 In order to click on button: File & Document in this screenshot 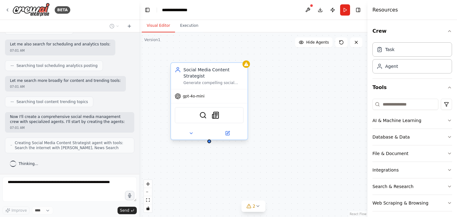, I will do `click(412, 153)`.